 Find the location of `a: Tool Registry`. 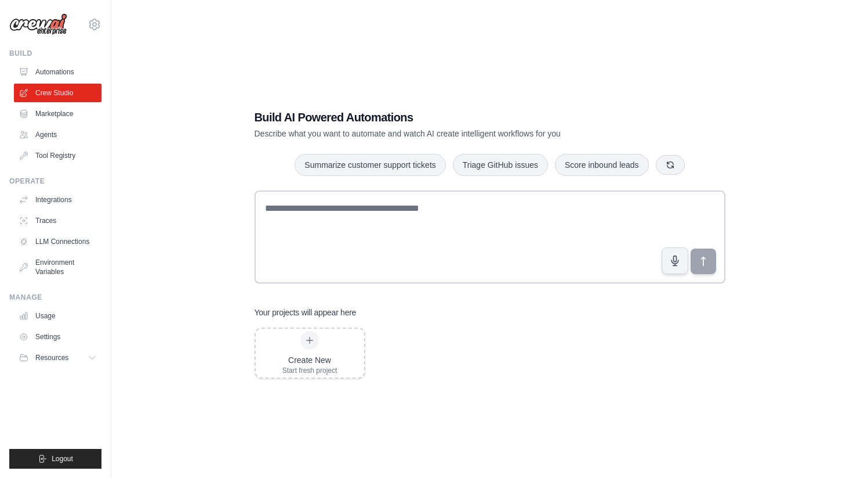

a: Tool Registry is located at coordinates (57, 155).